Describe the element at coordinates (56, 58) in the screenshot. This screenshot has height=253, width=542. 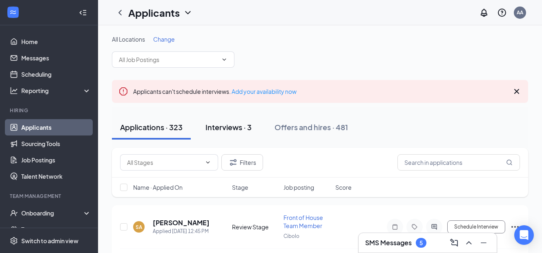
I see `a: Messages` at that location.